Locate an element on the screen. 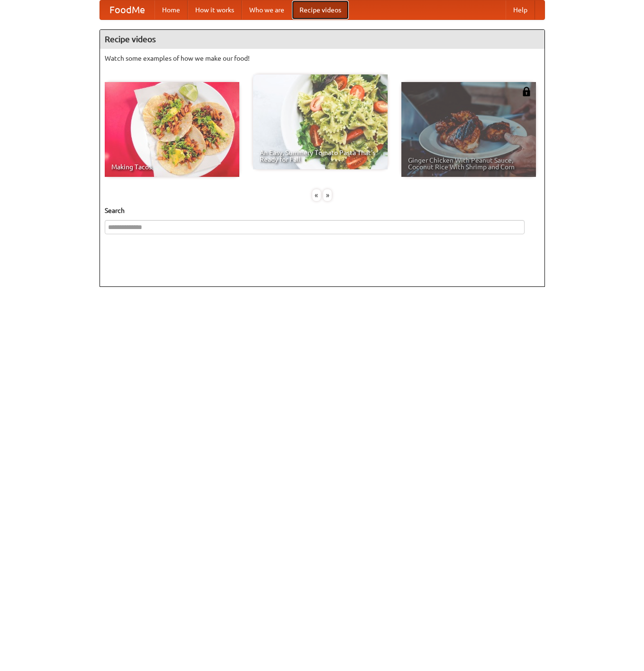 The width and height of the screenshot is (644, 671). h4: Recipe videos is located at coordinates (322, 39).